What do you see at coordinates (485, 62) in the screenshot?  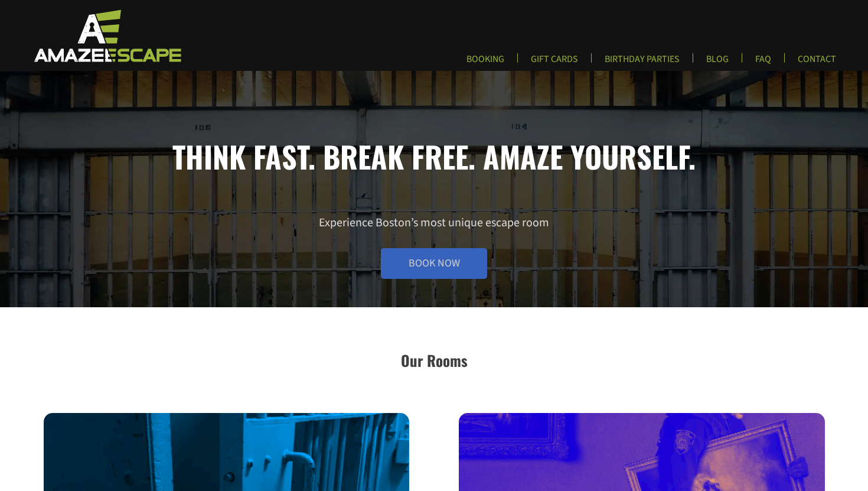 I see `a: BOOKING` at bounding box center [485, 62].